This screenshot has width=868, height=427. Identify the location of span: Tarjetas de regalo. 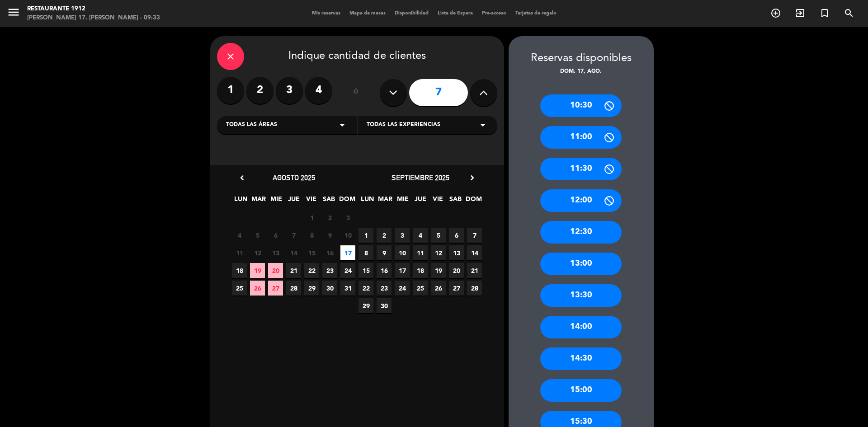
(535, 14).